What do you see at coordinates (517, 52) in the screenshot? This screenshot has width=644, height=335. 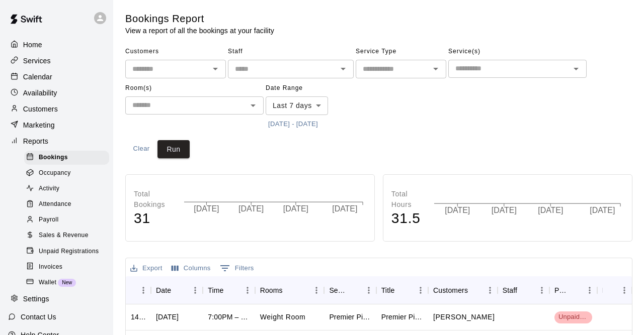 I see `span: Service(s)` at bounding box center [517, 52].